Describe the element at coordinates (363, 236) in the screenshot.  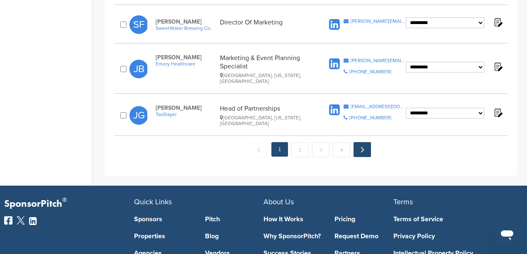
I see `a: Request Demo` at that location.